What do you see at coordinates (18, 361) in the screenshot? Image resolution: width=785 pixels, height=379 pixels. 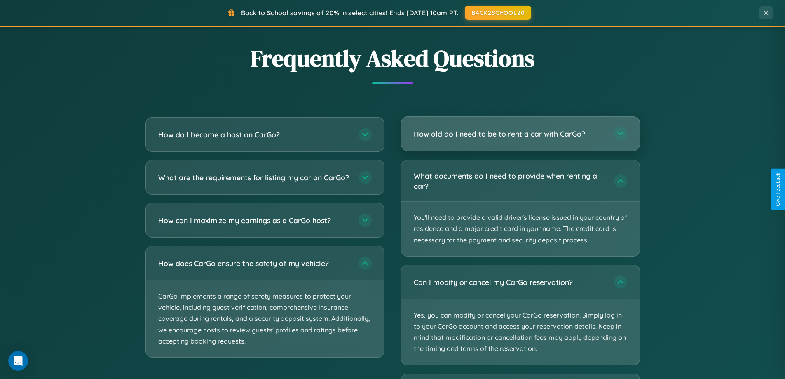 I see `div: Open Intercom Messenger` at bounding box center [18, 361].